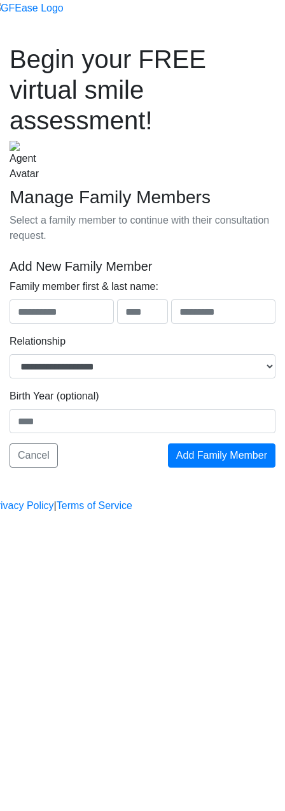 Image resolution: width=285 pixels, height=811 pixels. What do you see at coordinates (143, 266) in the screenshot?
I see `h5: Add New Family Member` at bounding box center [143, 266].